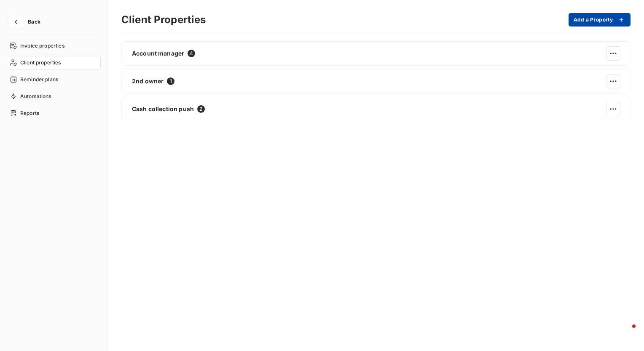  I want to click on a: Invoice properties, so click(53, 46).